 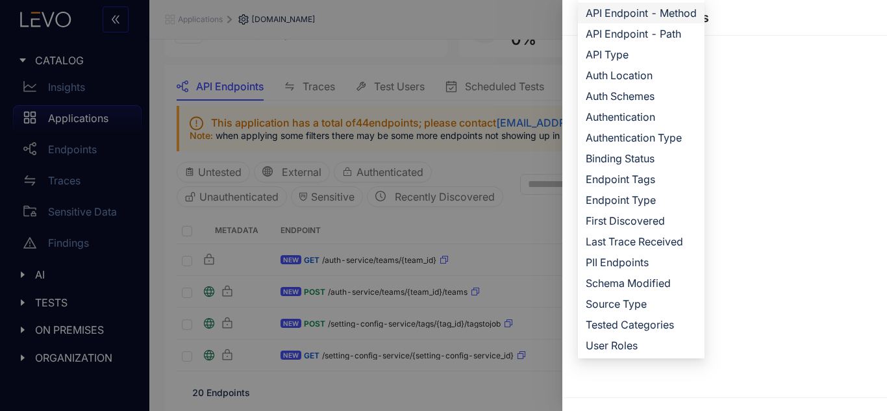 What do you see at coordinates (739, 18) in the screenshot?
I see `div: Advanced Filters` at bounding box center [739, 18].